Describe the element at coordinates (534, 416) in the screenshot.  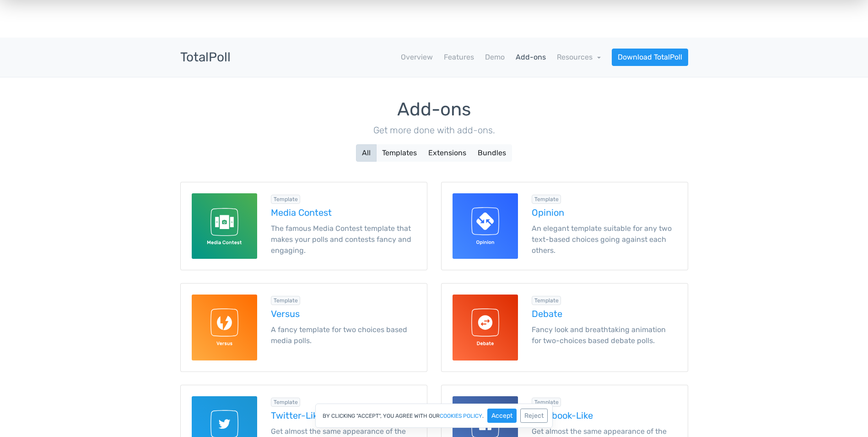
I see `button: Reject` at that location.